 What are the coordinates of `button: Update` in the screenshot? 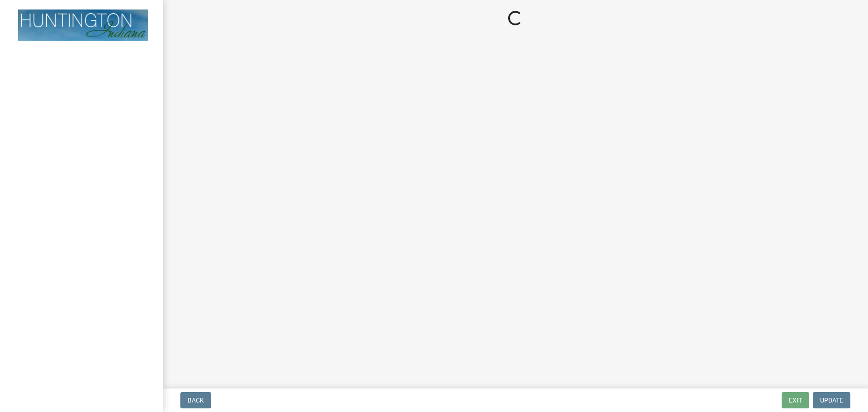 It's located at (831, 400).